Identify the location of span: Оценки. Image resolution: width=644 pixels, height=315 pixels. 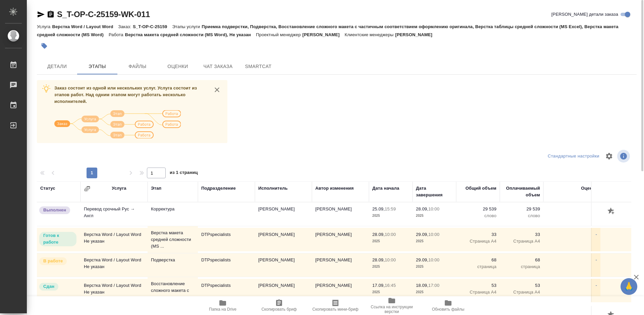
(177, 66).